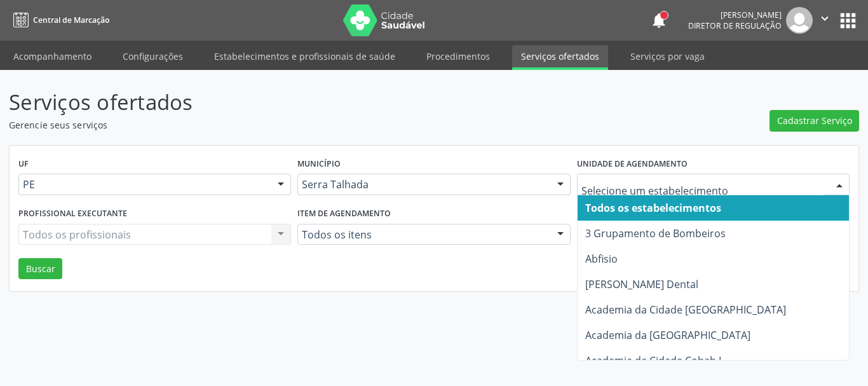  Describe the element at coordinates (59, 19) in the screenshot. I see `a: Central de Marcação` at that location.